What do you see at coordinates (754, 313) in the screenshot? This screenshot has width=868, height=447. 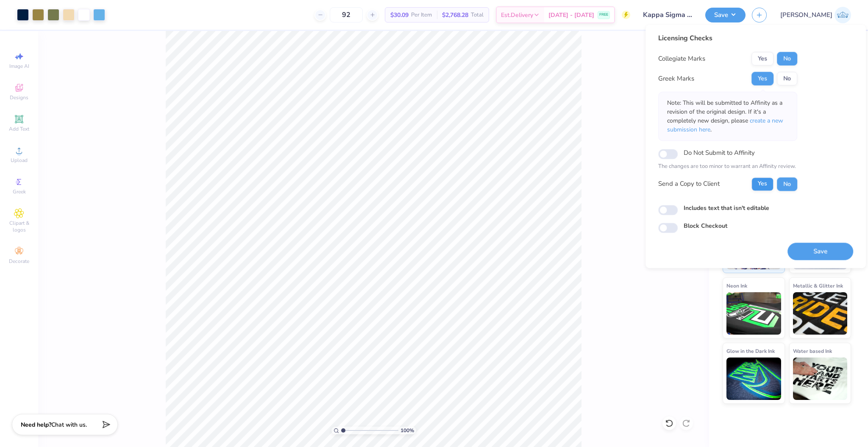 I see `img: Neon Ink` at bounding box center [754, 313].